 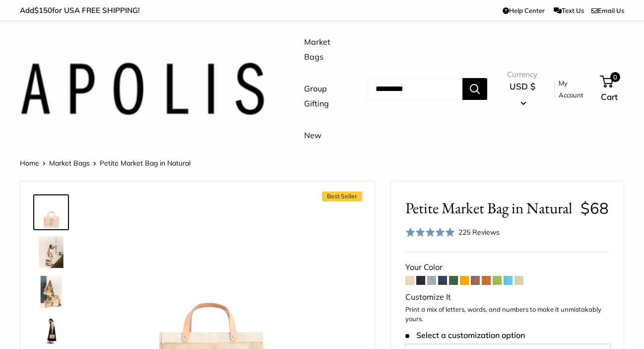 What do you see at coordinates (415, 89) in the screenshot?
I see `input: Search...` at bounding box center [415, 89].